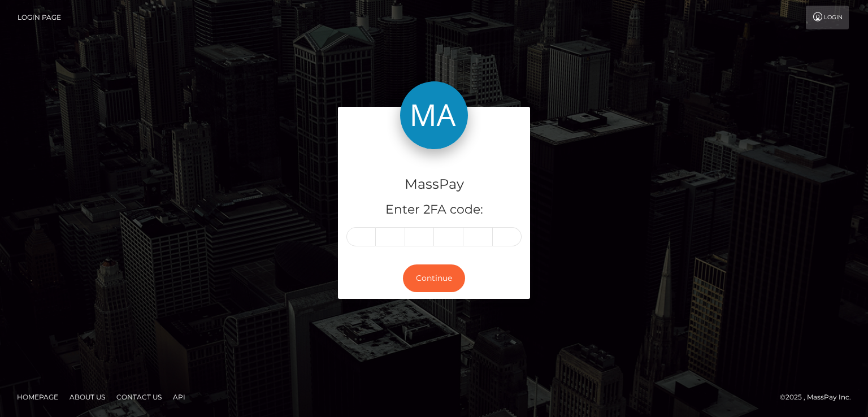 Image resolution: width=868 pixels, height=417 pixels. I want to click on a: Login, so click(827, 17).